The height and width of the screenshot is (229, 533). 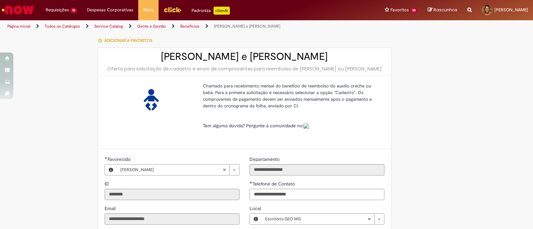 I want to click on a: Página inicial, so click(x=19, y=26).